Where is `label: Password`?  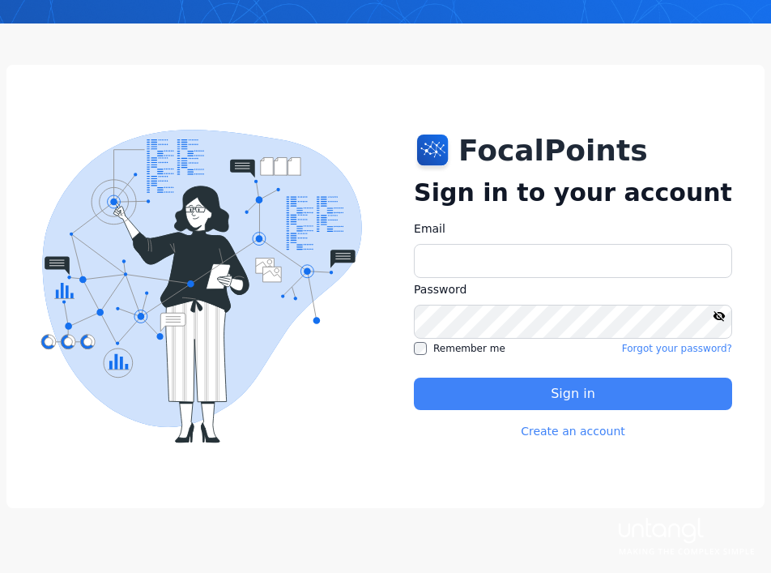 label: Password is located at coordinates (573, 289).